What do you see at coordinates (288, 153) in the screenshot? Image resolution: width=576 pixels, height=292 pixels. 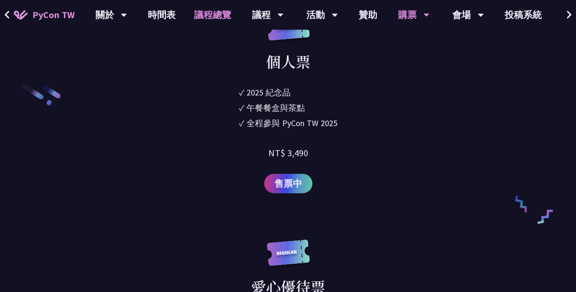 I see `div: NT$ 3,490` at bounding box center [288, 153].